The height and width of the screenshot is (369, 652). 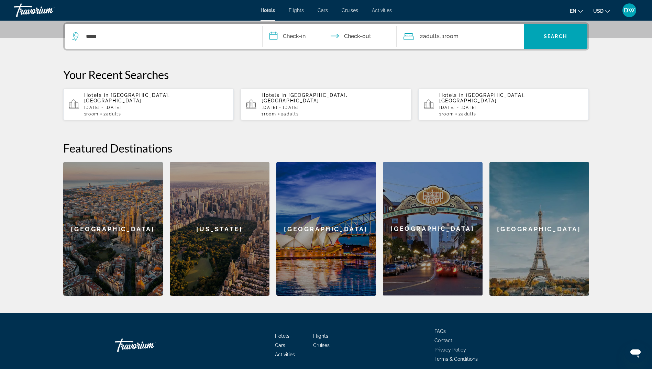 I want to click on a: Contact, so click(x=443, y=341).